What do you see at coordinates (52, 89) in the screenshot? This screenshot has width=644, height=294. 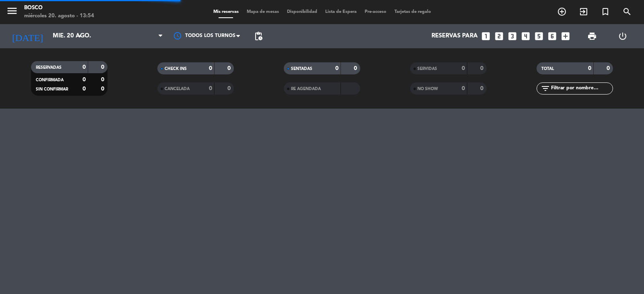 I see `span: SIN CONFIRMAR` at bounding box center [52, 89].